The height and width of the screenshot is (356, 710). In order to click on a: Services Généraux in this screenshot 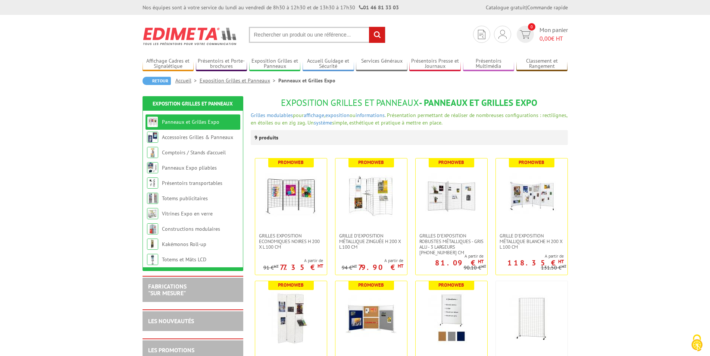, I will do `click(381, 64)`.